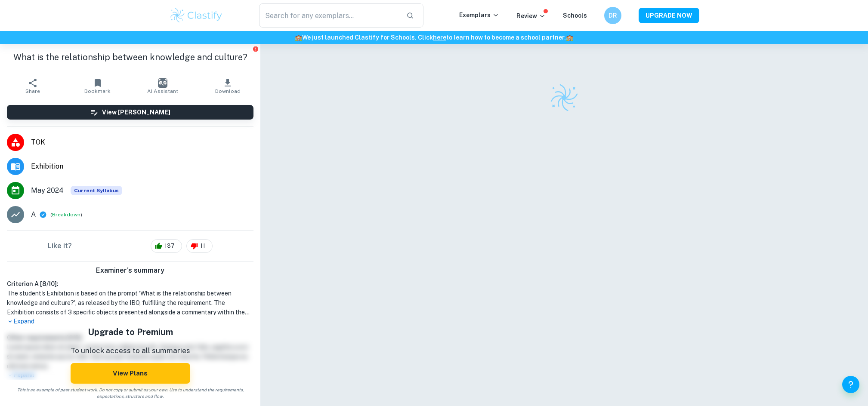 Image resolution: width=868 pixels, height=406 pixels. Describe the element at coordinates (169, 246) in the screenshot. I see `span: 137` at that location.